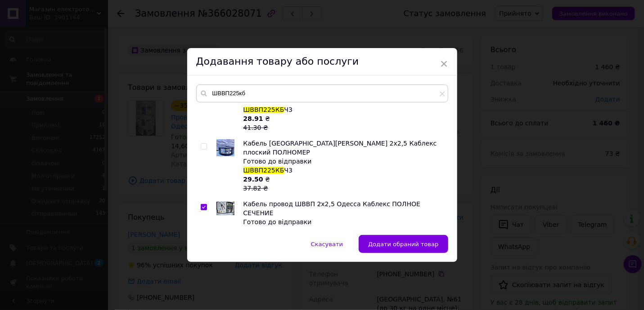 Image resolution: width=644 pixels, height=310 pixels. Describe the element at coordinates (332, 209) in the screenshot. I see `span: Кабель провод ШВВП 2х2,5 Одесса Каблекс ПОЛНОЕ СЕЧЕНИЕ` at that location.